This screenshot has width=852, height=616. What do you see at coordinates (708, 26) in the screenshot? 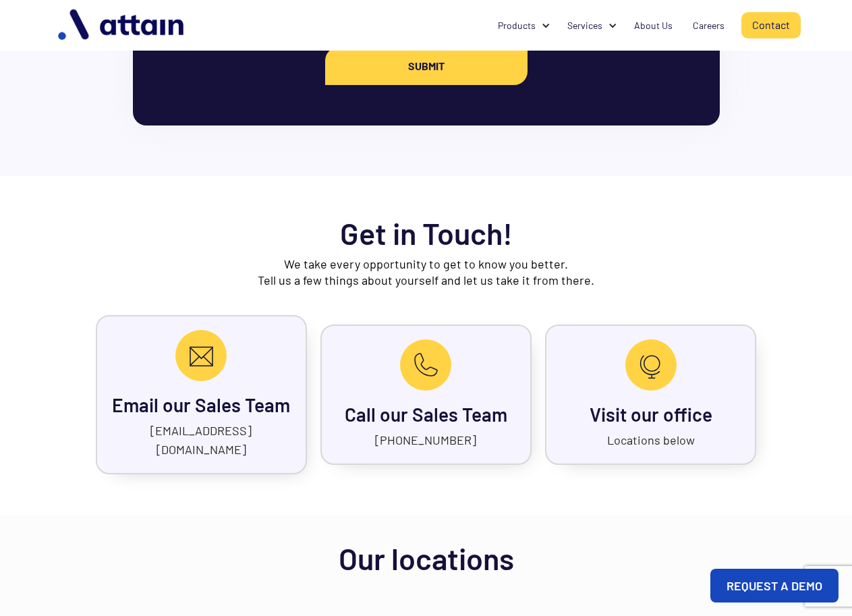
I see `div: Careers` at bounding box center [708, 26].